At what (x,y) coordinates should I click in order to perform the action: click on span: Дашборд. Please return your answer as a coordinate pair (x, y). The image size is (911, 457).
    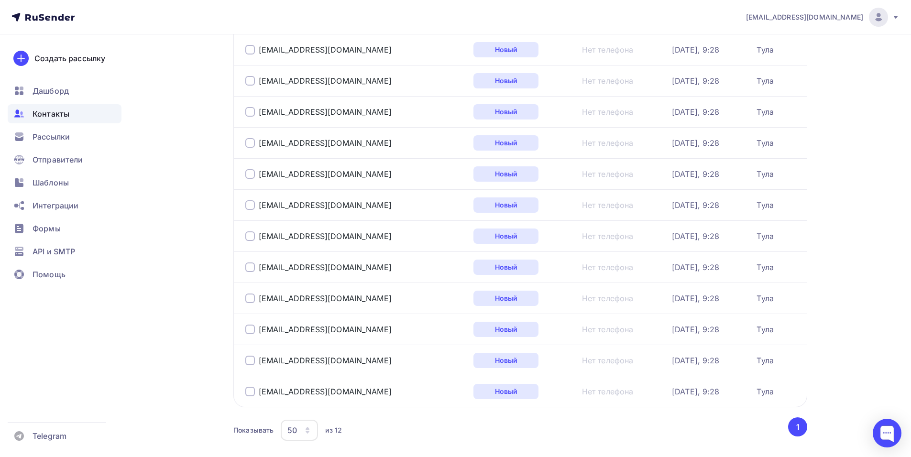
    Looking at the image, I should click on (51, 91).